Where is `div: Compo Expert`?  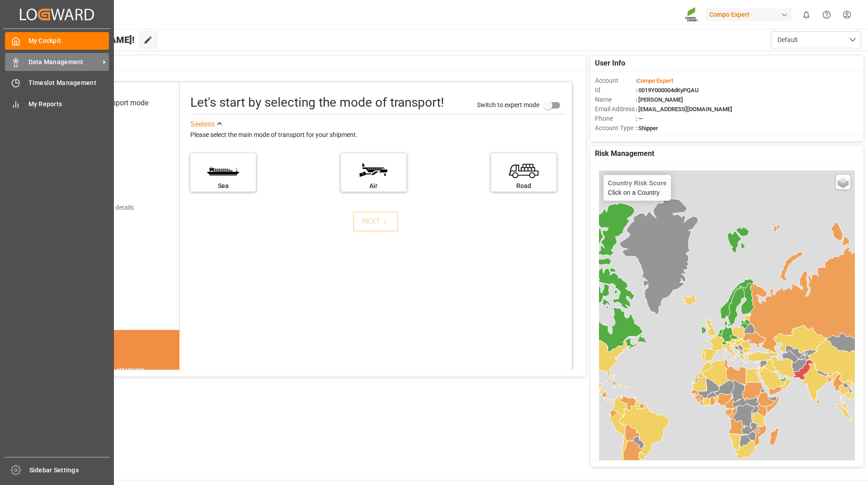 div: Compo Expert is located at coordinates (749, 14).